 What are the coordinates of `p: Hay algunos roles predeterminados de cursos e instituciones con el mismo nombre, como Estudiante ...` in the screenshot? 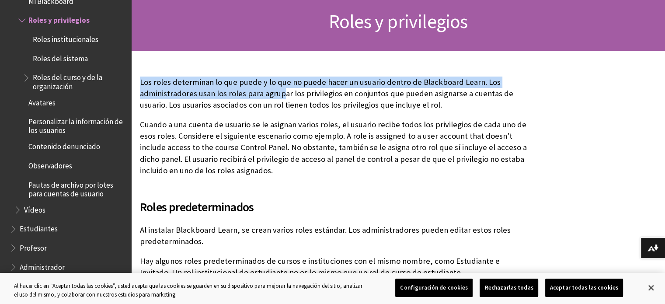 It's located at (333, 267).